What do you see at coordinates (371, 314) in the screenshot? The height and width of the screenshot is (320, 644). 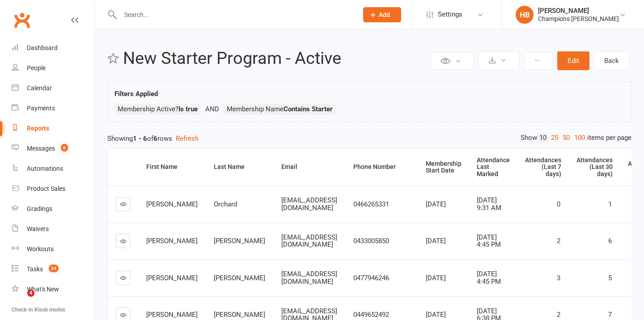 I see `span: 0449652492` at bounding box center [371, 314].